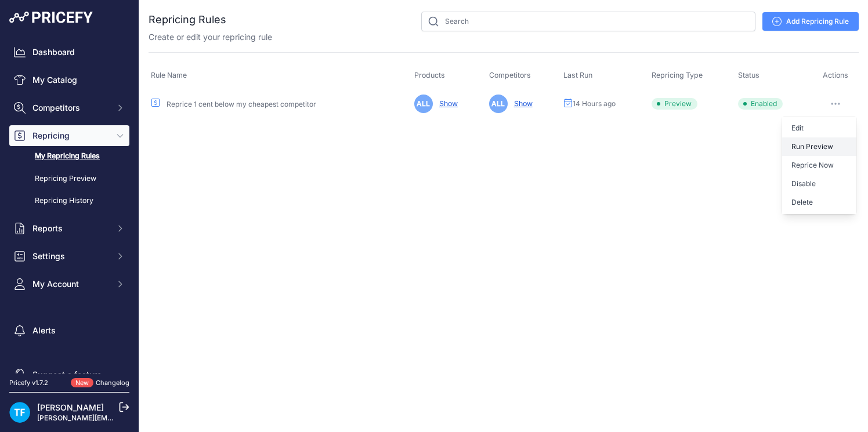 The height and width of the screenshot is (432, 868). What do you see at coordinates (677, 75) in the screenshot?
I see `span: Repricing Type` at bounding box center [677, 75].